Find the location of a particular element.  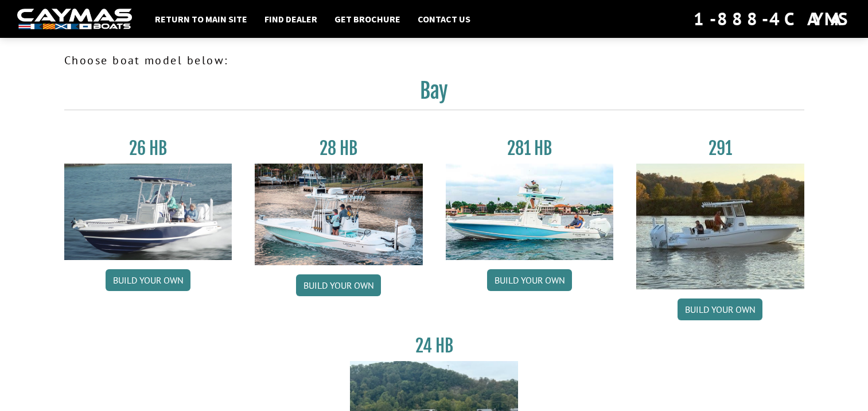

h3: 281 HB is located at coordinates (530, 148).